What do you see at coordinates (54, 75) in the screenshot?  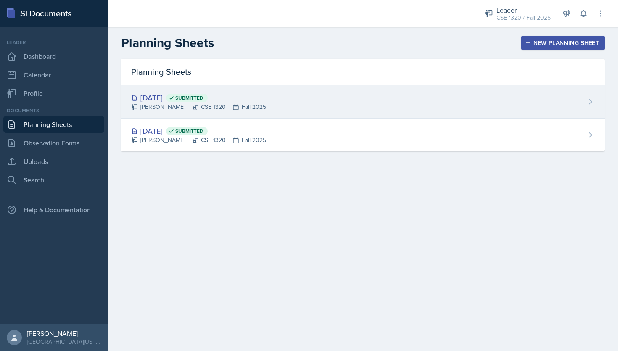 I see `a: Calendar` at bounding box center [54, 75].